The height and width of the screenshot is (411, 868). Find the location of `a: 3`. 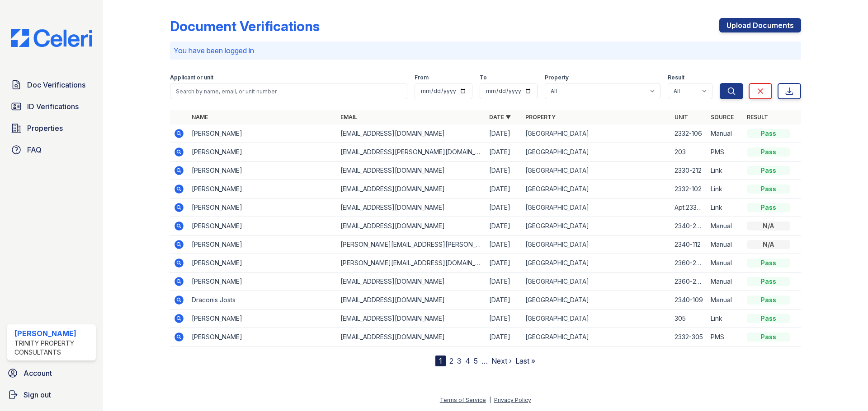

a: 3 is located at coordinates (459, 361).